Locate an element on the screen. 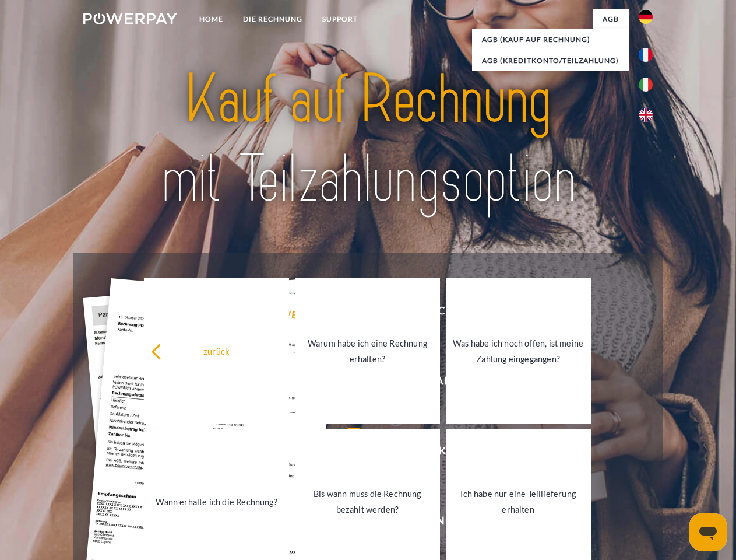 The height and width of the screenshot is (560, 736). img: title-powerpay_de.svg is located at coordinates (368, 139).